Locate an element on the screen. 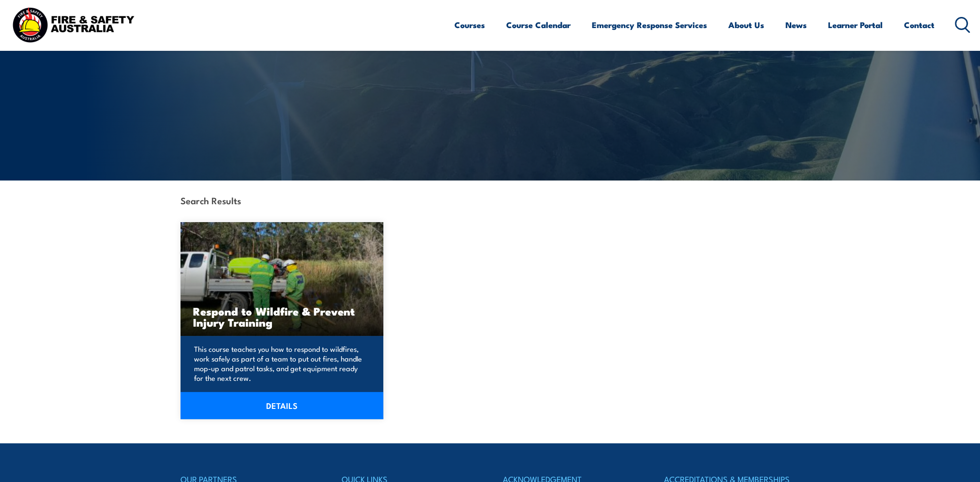  a: Emergency Response Services is located at coordinates (650, 25).